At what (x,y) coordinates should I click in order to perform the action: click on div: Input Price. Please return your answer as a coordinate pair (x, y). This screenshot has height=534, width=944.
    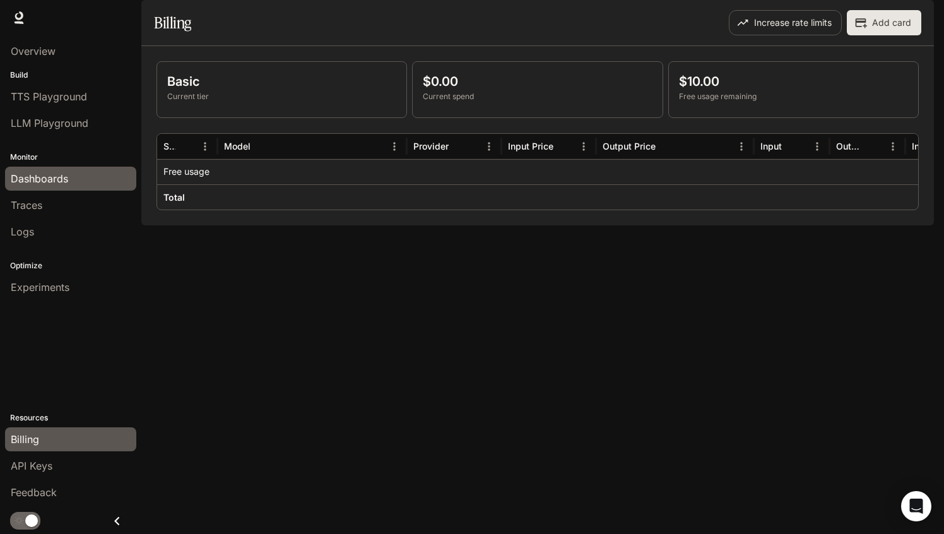
    Looking at the image, I should click on (531, 146).